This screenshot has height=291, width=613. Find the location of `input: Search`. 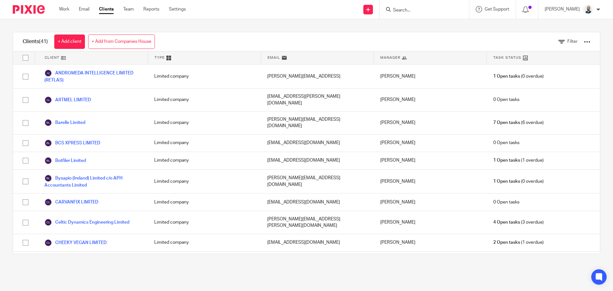

input: Search is located at coordinates (421, 11).